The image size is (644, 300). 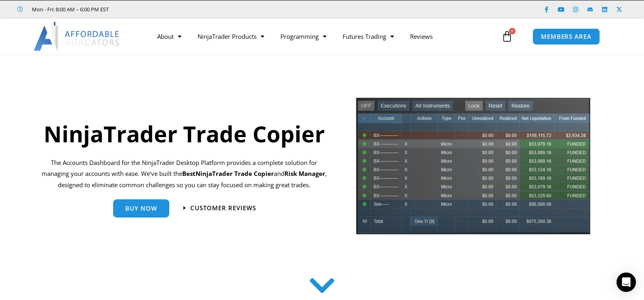 I want to click on p: The Accounts Dashboard for the NinjaTrader Desktop Platform provides a complete solution for mana..., so click(x=184, y=175).